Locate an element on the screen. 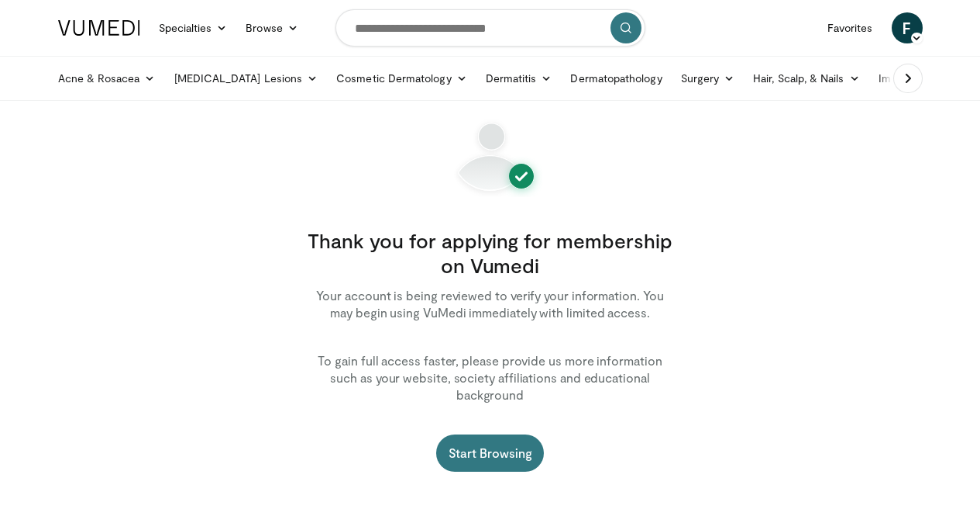  a: Favorites is located at coordinates (850, 28).